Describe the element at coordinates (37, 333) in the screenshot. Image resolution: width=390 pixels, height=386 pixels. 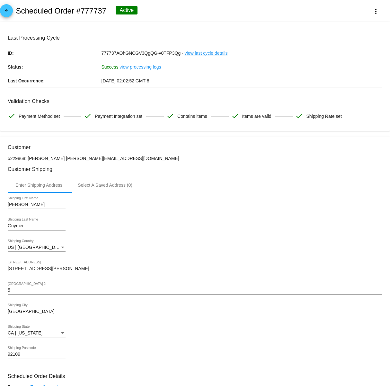
I see `mat-select: Shipping State` at that location.